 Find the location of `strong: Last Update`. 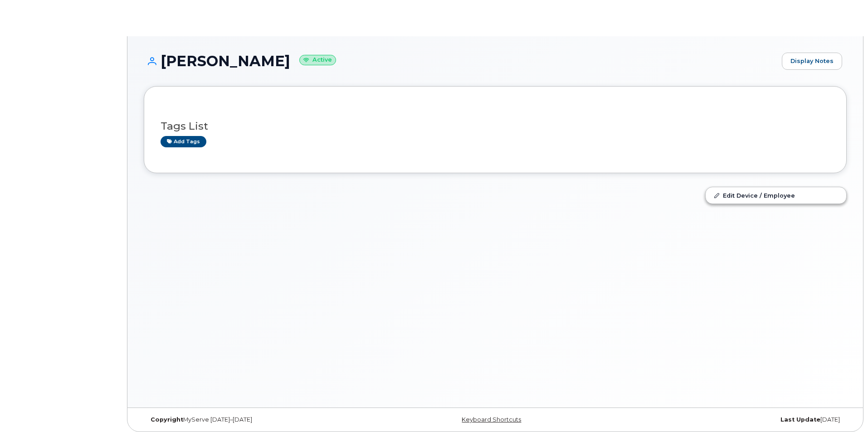

strong: Last Update is located at coordinates (800, 419).